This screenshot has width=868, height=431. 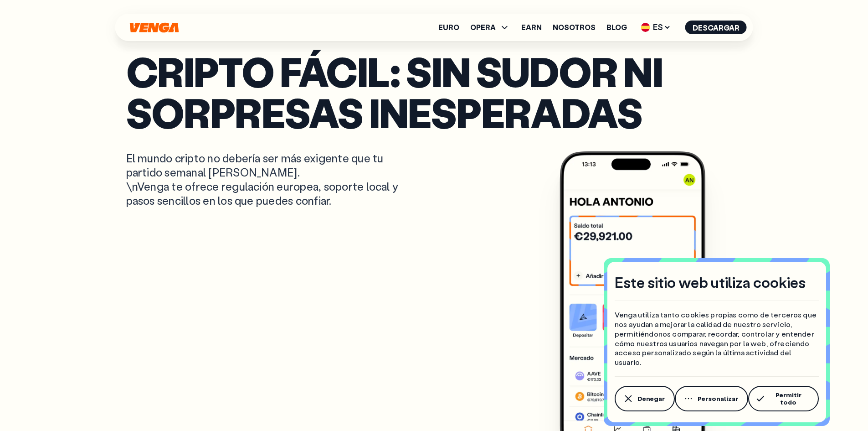 I want to click on h4: Este sitio web utiliza cookies, so click(x=710, y=283).